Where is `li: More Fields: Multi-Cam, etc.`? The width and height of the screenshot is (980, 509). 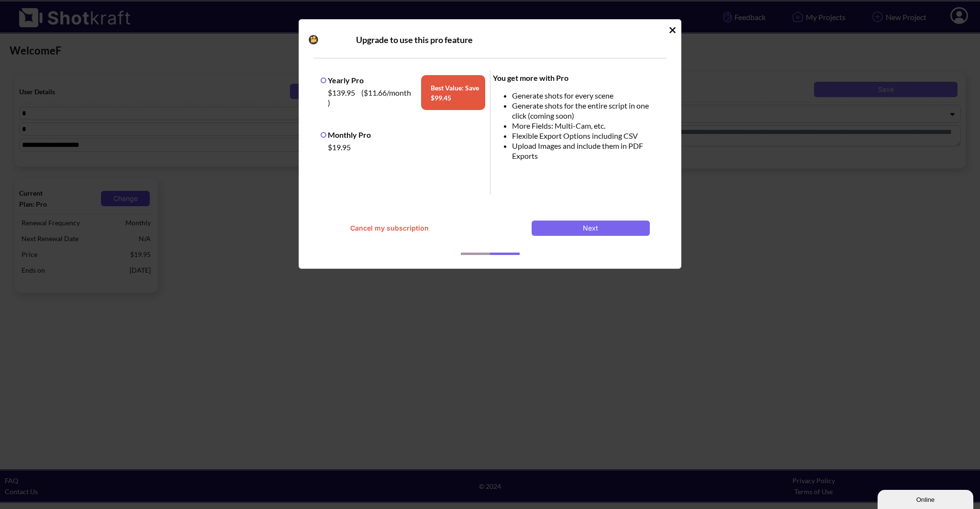 li: More Fields: Multi-Cam, etc. is located at coordinates (587, 125).